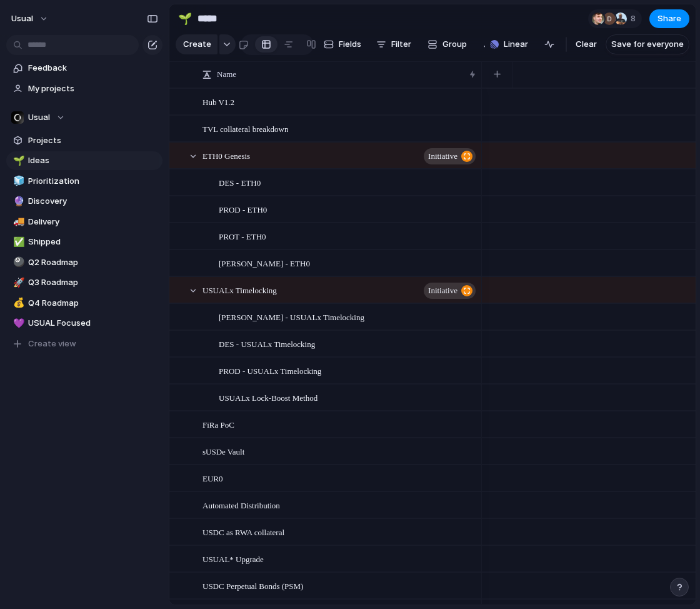 Image resolution: width=700 pixels, height=609 pixels. What do you see at coordinates (93, 263) in the screenshot?
I see `span: Q2 Roadmap` at bounding box center [93, 263].